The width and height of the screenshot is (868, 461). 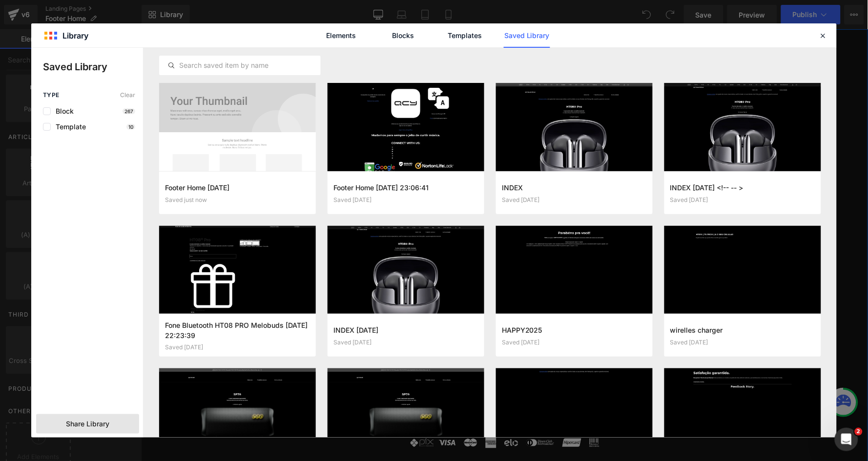 I want to click on a: Blocks, so click(x=403, y=36).